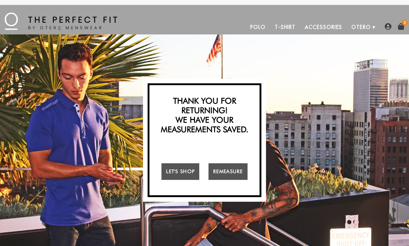 This screenshot has height=246, width=409. Describe the element at coordinates (61, 21) in the screenshot. I see `img: The Perfect Fit - by Otero Menswear - Logo` at that location.